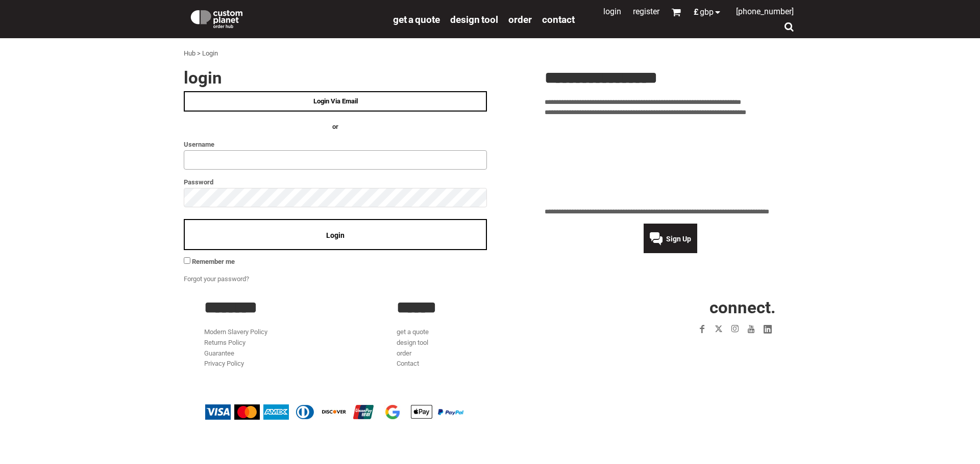 The height and width of the screenshot is (464, 980). What do you see at coordinates (335, 127) in the screenshot?
I see `h4: OR` at bounding box center [335, 127].